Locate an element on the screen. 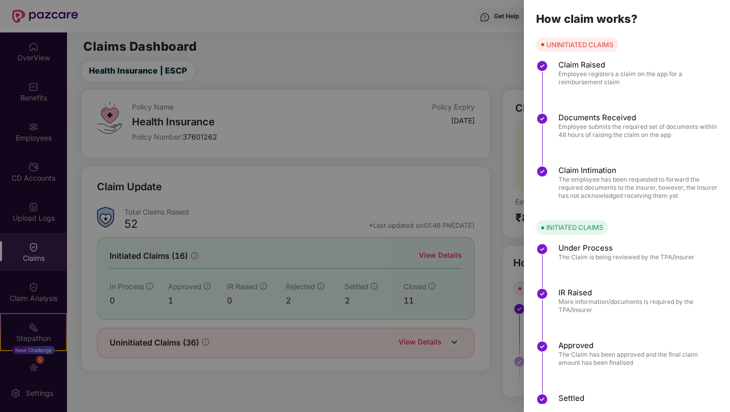 Image resolution: width=730 pixels, height=412 pixels. span: The employee has been requested to forward the required documents to the insurer, however, the in... is located at coordinates (639, 188).